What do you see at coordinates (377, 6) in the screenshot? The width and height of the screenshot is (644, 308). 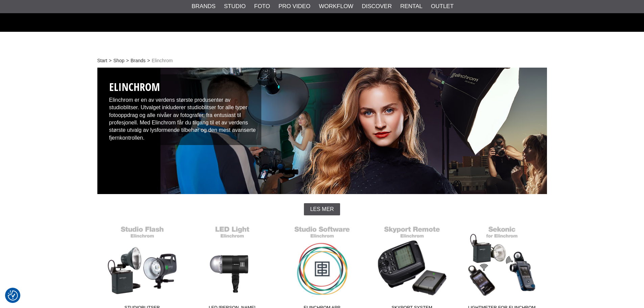 I see `a: Discover` at bounding box center [377, 6].